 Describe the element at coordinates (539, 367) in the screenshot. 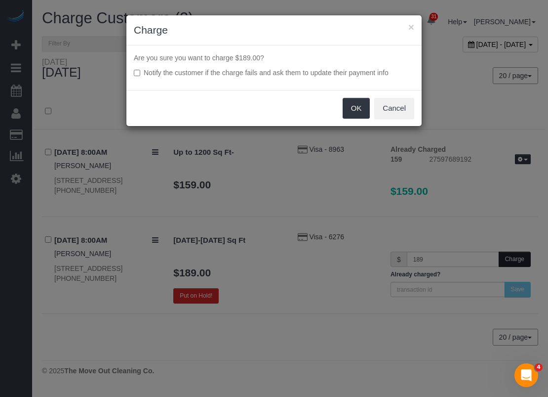

I see `span: 4` at that location.